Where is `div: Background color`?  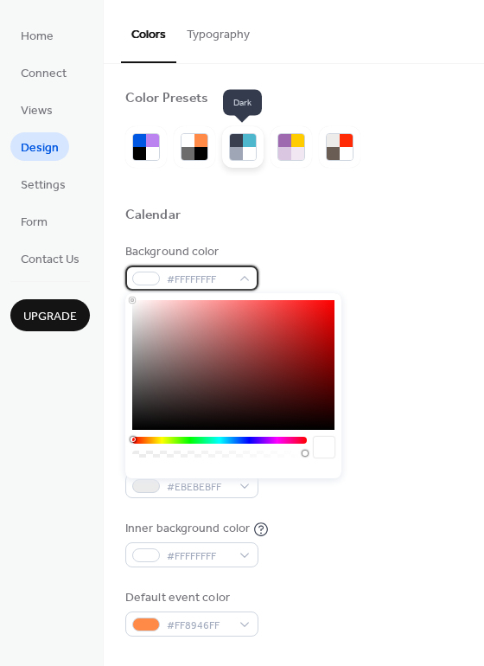 div: Background color is located at coordinates (190, 252).